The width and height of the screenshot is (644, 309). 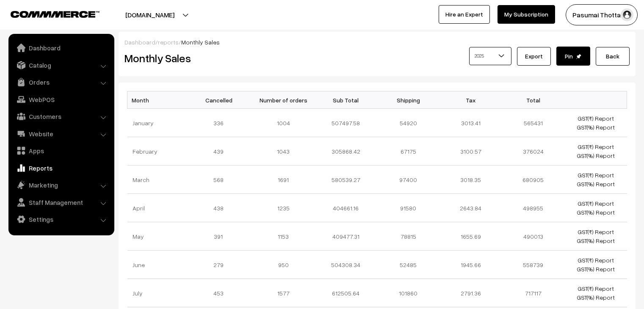 I want to click on td: 490013, so click(x=533, y=236).